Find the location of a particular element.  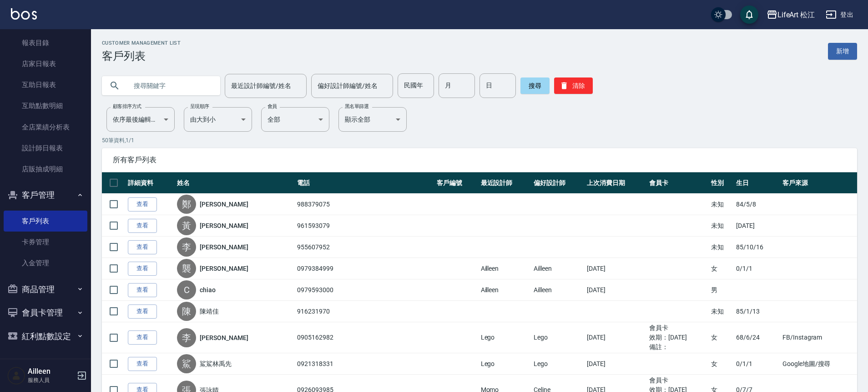

p: 50 筆資料, 1 / 1 is located at coordinates (480, 140).